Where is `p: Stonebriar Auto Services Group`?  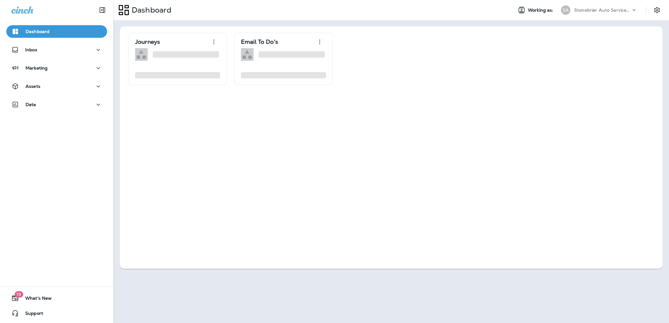
p: Stonebriar Auto Services Group is located at coordinates (602, 10).